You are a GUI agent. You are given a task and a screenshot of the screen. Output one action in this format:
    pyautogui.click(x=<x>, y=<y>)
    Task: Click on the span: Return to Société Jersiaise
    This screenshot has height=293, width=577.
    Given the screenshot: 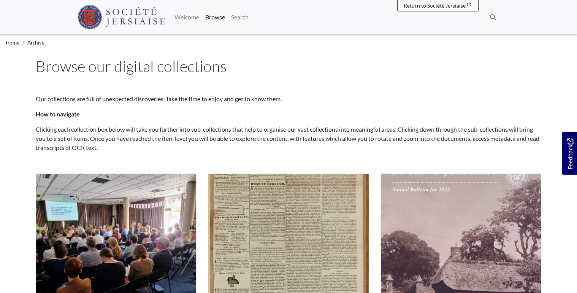 What is the action you would take?
    pyautogui.click(x=434, y=5)
    